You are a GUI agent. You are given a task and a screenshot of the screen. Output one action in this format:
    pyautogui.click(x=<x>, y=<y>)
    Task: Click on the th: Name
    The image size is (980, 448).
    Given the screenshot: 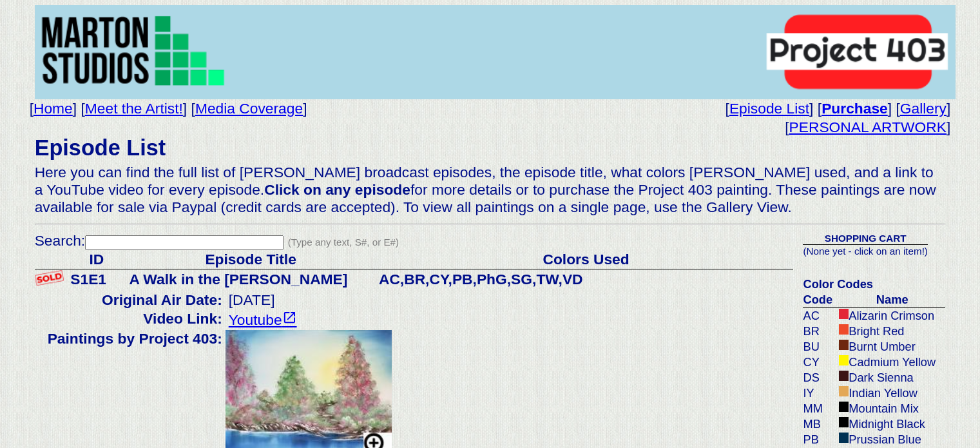 What is the action you would take?
    pyautogui.click(x=891, y=300)
    